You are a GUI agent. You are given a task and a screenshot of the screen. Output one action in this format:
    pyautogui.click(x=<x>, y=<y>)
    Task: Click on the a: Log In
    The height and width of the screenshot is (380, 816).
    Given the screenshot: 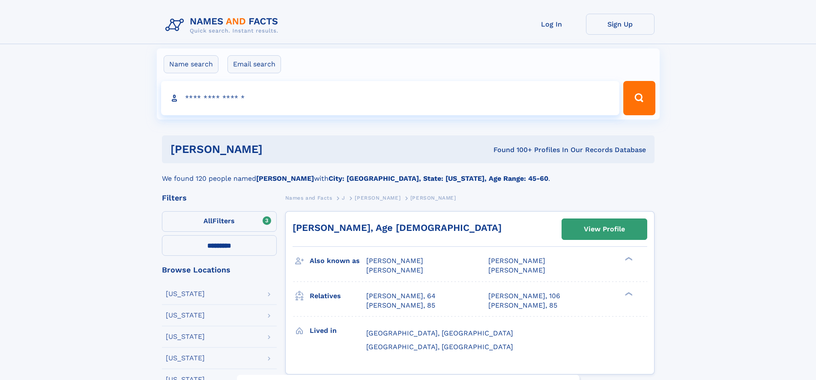 What is the action you would take?
    pyautogui.click(x=551, y=24)
    